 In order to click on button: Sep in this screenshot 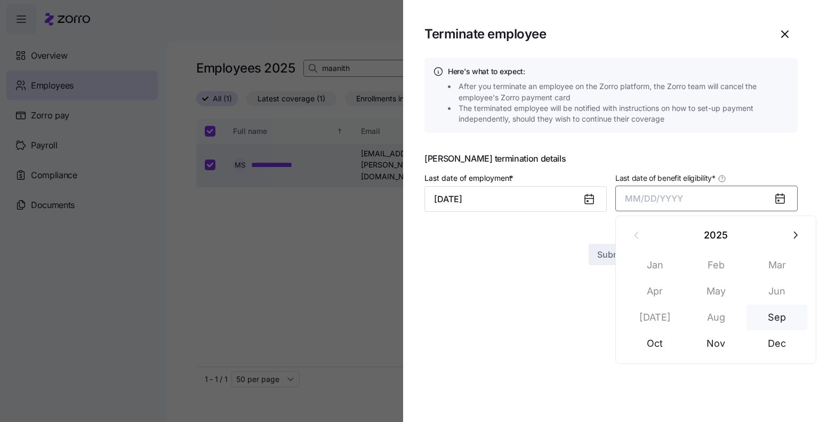, I will do `click(777, 317)`.